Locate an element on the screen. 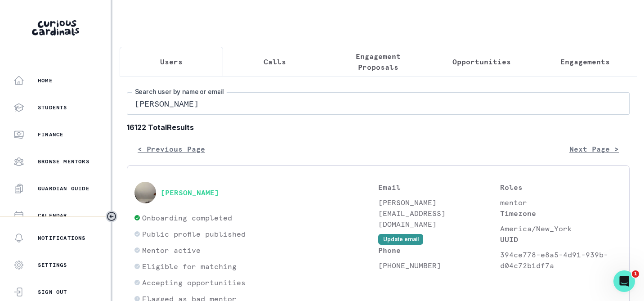 The width and height of the screenshot is (644, 301). p: Opportunities is located at coordinates (482, 61).